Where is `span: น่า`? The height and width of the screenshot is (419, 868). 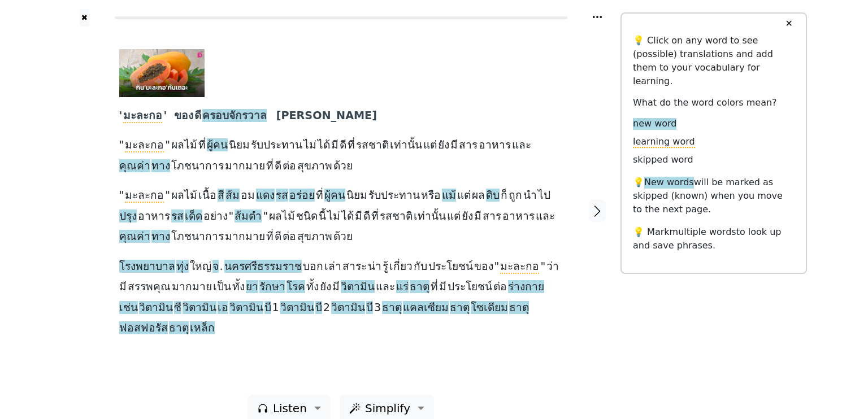
span: น่า is located at coordinates (375, 267).